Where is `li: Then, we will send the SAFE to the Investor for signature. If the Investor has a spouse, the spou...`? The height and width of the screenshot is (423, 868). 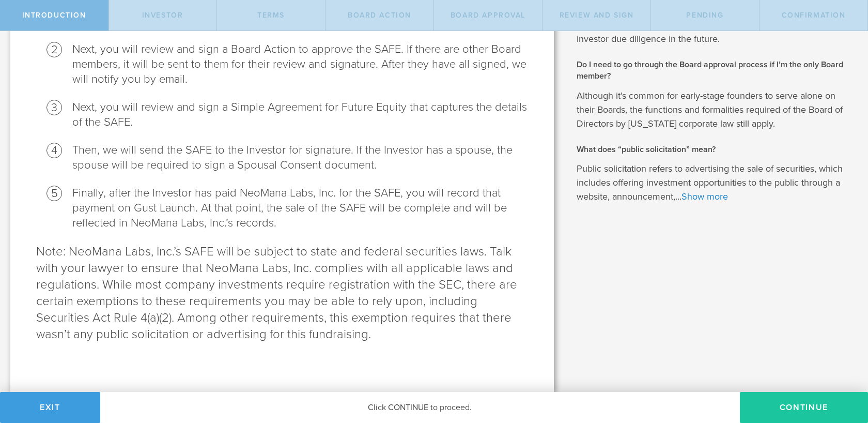
li: Then, we will send the SAFE to the Investor for signature. If the Investor has a spouse, the spou... is located at coordinates (300, 158).